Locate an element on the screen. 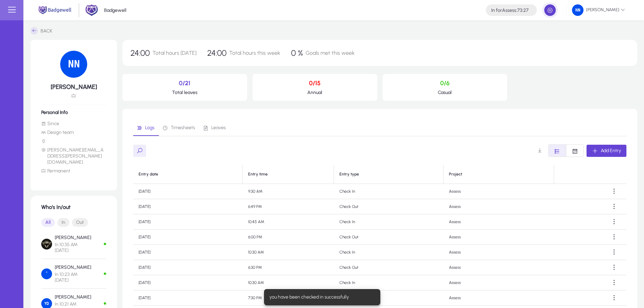  p: Annual is located at coordinates (315, 92).